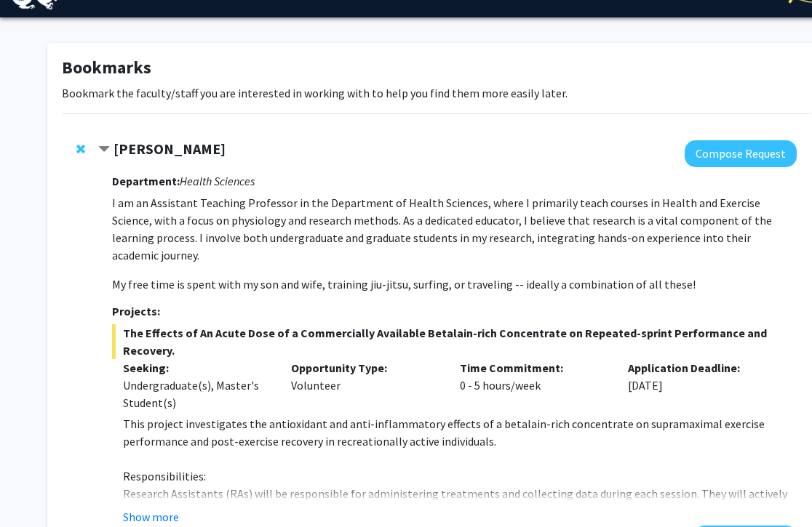 The image size is (812, 527). I want to click on h1: Bookmarks, so click(436, 68).